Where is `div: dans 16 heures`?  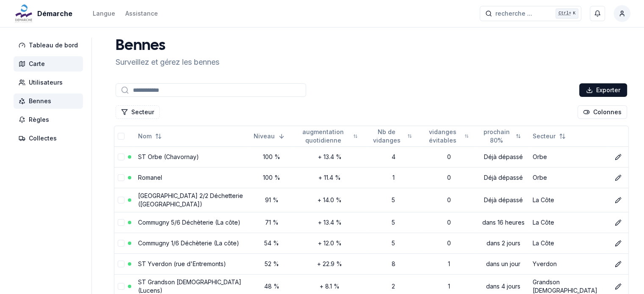
div: dans 16 heures is located at coordinates (503, 222).